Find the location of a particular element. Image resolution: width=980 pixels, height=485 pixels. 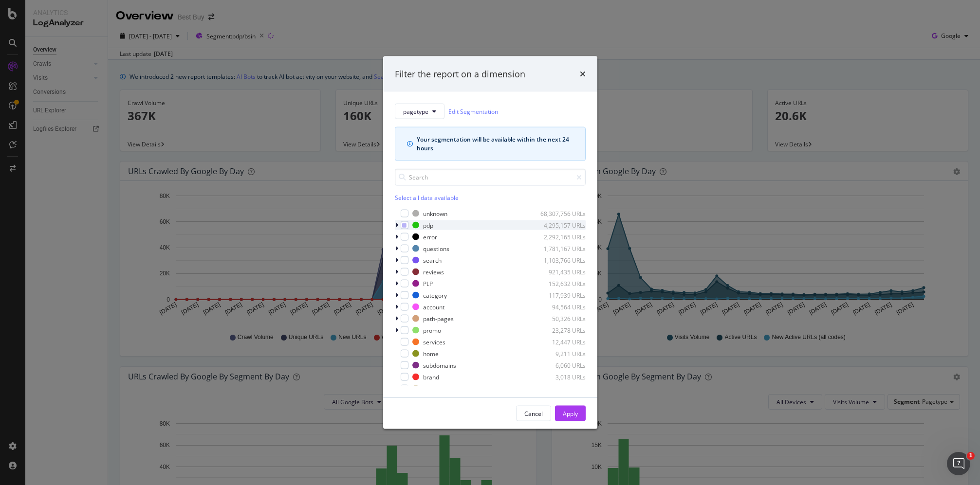

div: subdomains is located at coordinates (439, 365).